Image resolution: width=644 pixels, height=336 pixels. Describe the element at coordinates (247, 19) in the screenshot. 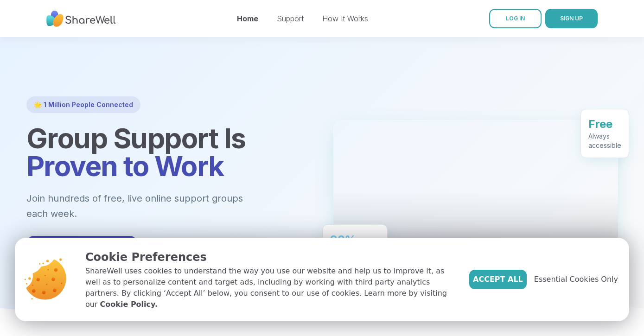

I see `a: Home` at that location.